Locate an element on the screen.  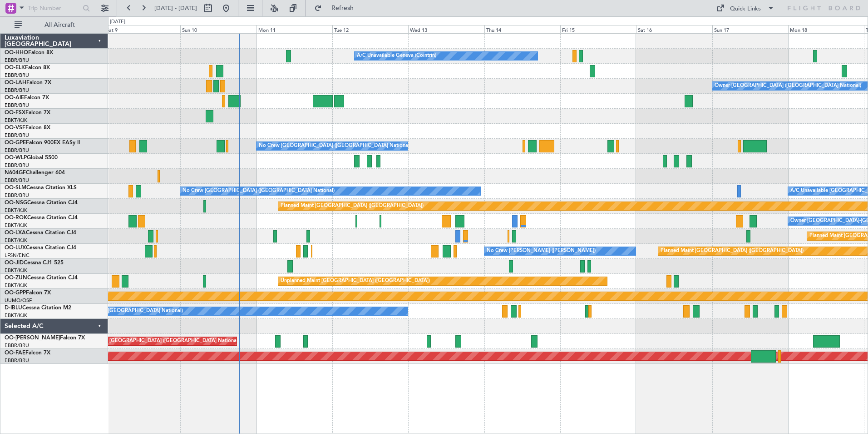
span: OO-ELK is located at coordinates (14, 67).